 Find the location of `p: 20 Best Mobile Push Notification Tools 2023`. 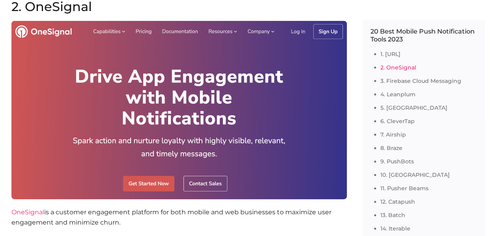

p: 20 Best Mobile Push Notification Tools 2023 is located at coordinates (423, 35).